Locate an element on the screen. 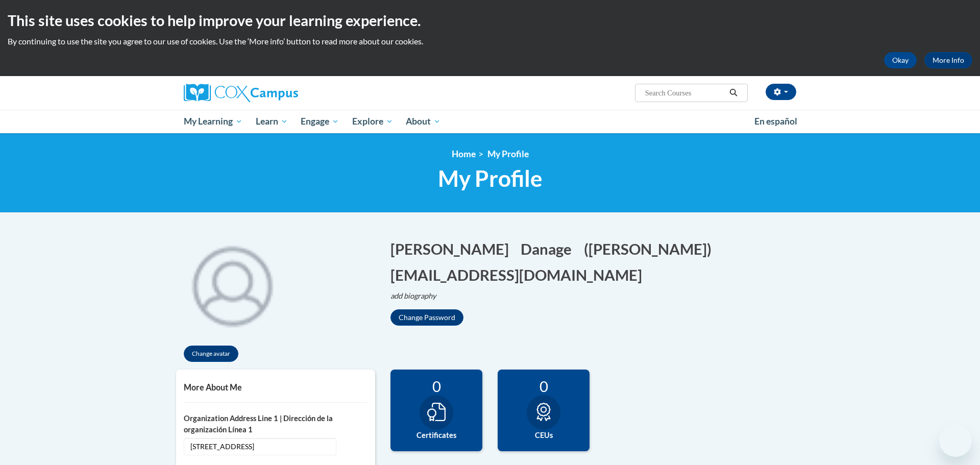 Image resolution: width=980 pixels, height=465 pixels. a: Engage is located at coordinates (320, 121).